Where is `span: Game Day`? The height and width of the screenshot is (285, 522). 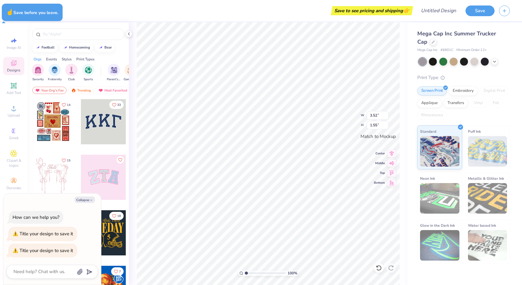
span: Game Day is located at coordinates (131, 79).